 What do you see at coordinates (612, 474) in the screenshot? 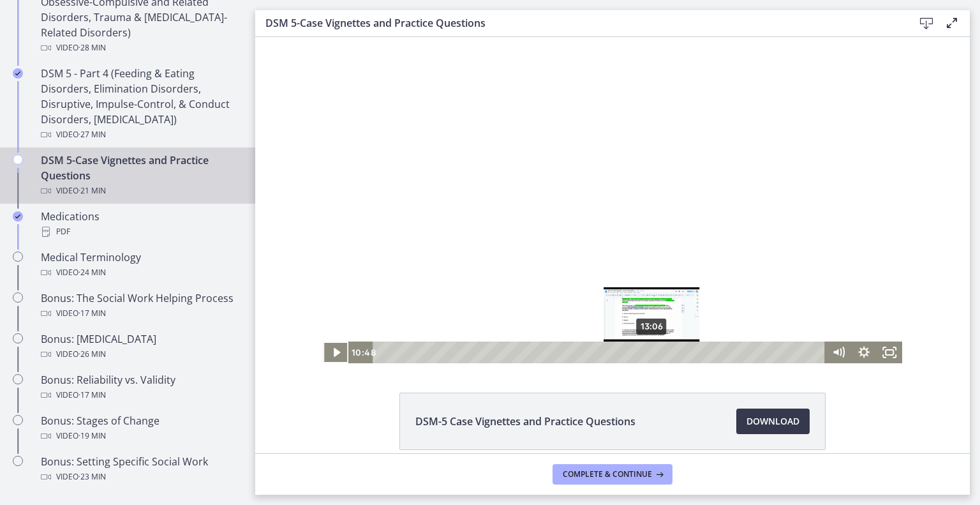
I see `button: Complete & continue` at bounding box center [612, 474].